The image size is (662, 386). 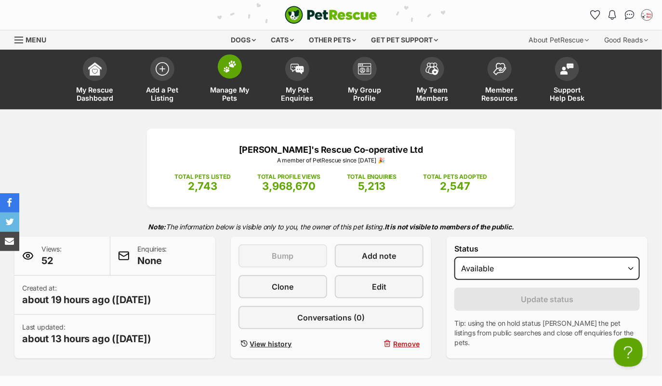 I want to click on span: My Group Profile, so click(x=365, y=94).